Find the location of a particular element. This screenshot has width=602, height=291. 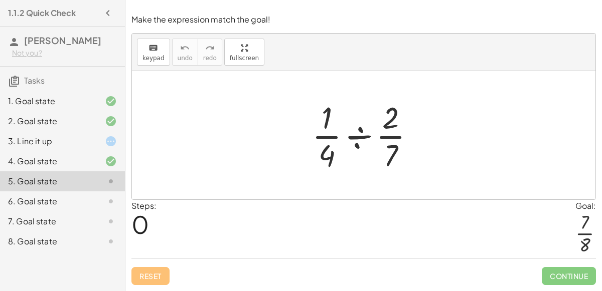

span: redo is located at coordinates (210, 58).